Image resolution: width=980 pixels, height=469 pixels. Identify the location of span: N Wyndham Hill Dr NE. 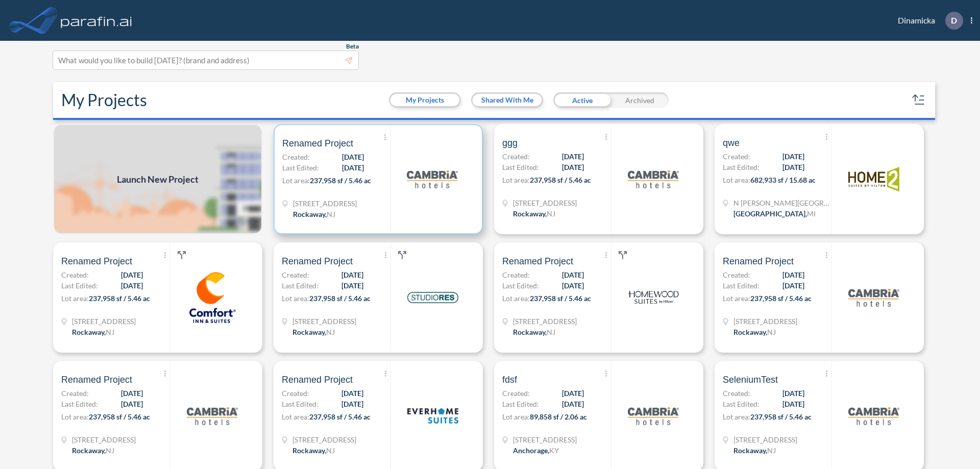
(782, 203).